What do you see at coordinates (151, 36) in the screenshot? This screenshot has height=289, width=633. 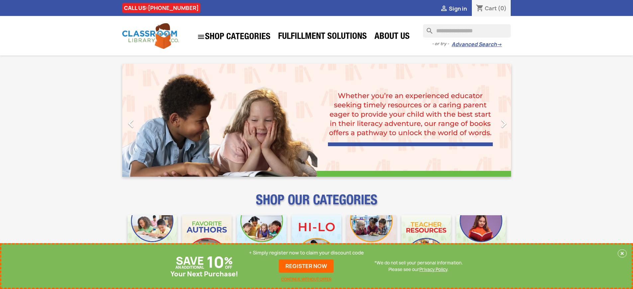 I see `img: Classroom Library Company` at bounding box center [151, 36].